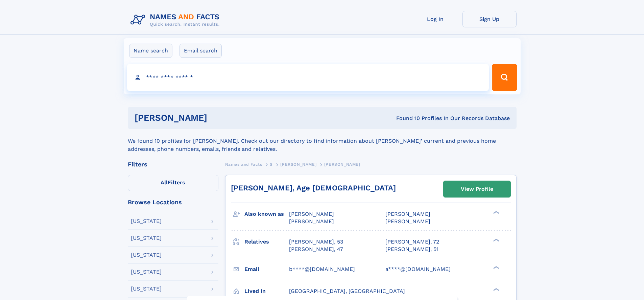 This screenshot has height=300, width=644. Describe the element at coordinates (308, 77) in the screenshot. I see `input: search input` at that location.